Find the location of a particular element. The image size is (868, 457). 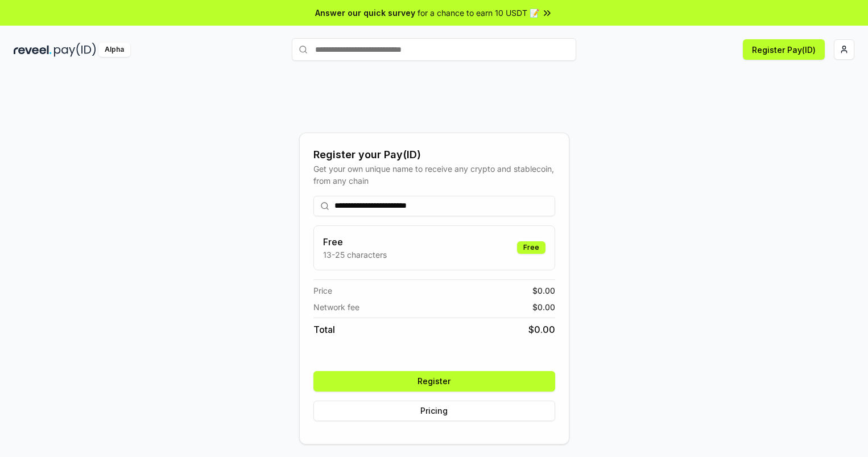

span: for a chance to earn 10 USDT 📝 is located at coordinates (479, 12).